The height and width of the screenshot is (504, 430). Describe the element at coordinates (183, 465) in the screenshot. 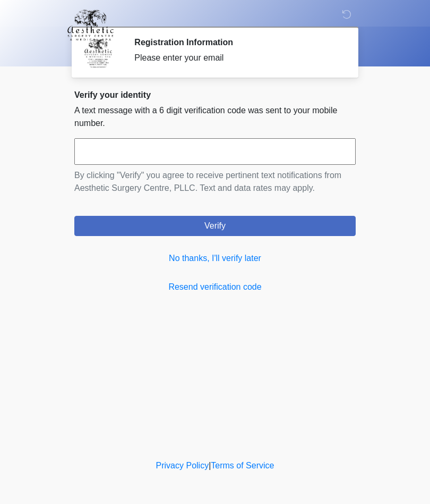

I see `a: Privacy Policy` at that location.